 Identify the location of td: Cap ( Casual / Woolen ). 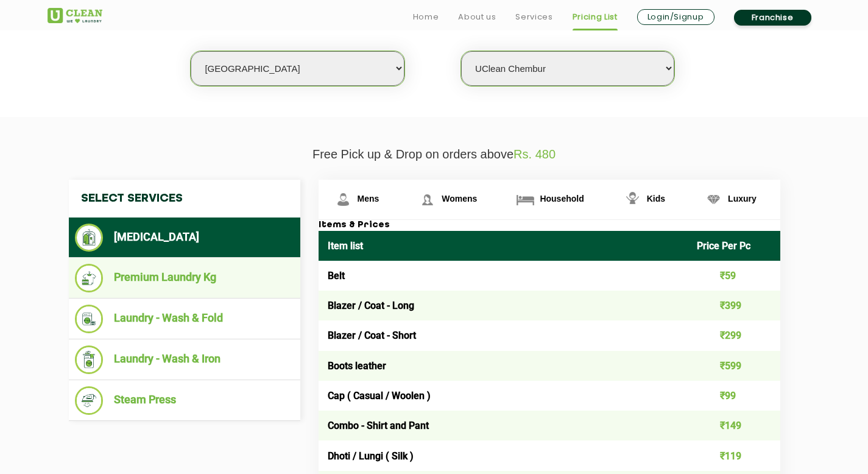
(503, 395).